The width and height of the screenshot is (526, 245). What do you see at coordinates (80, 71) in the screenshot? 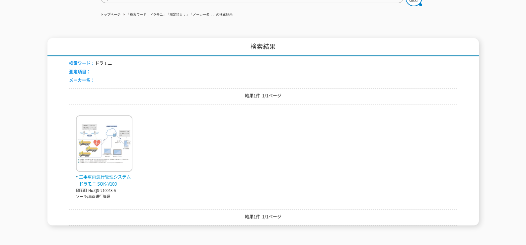
I see `span: 測定項目：` at bounding box center [80, 71].